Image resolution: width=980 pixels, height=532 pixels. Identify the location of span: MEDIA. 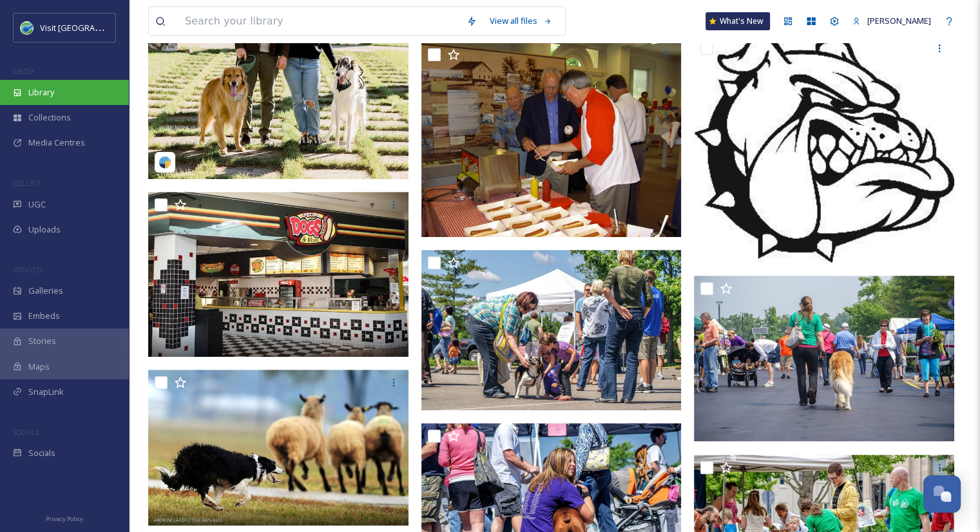
(24, 71).